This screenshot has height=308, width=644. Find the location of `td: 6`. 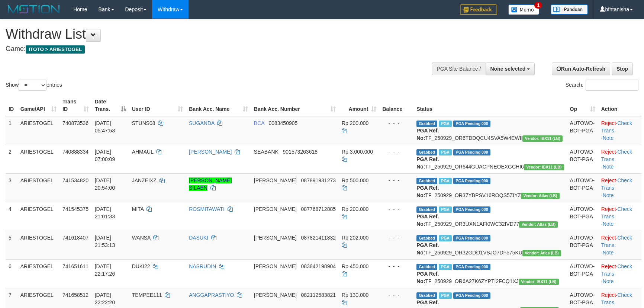

td: 6 is located at coordinates (11, 273).